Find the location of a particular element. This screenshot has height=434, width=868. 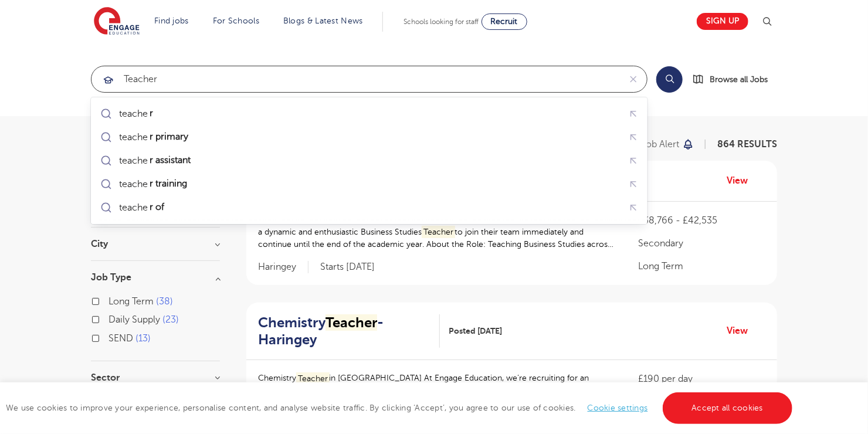

p: £190 per day is located at coordinates (702, 379).